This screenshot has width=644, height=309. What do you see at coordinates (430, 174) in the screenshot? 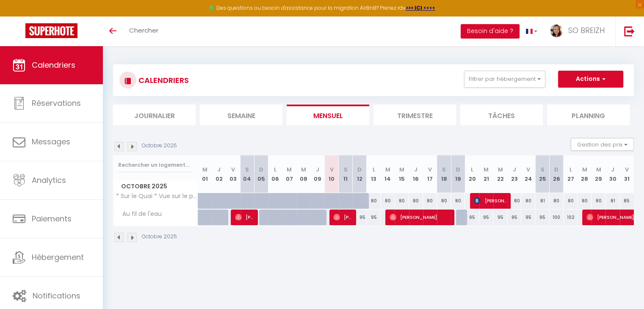
I see `th: 17` at bounding box center [430, 174].